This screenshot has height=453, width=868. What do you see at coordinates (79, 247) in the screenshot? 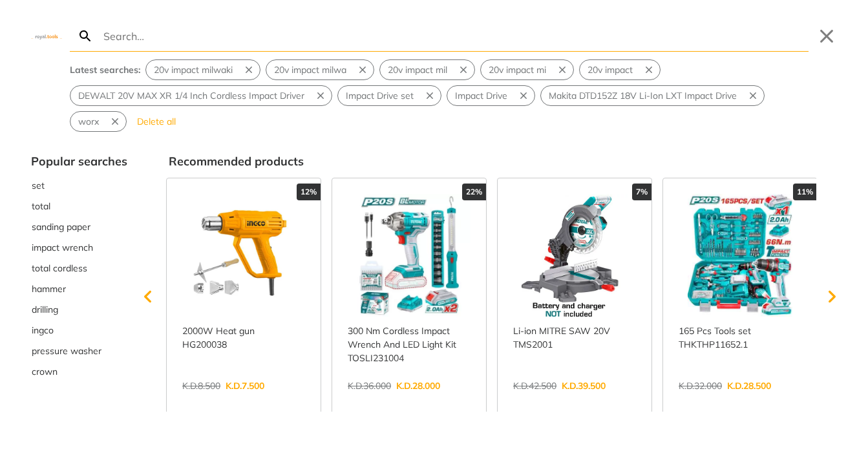
I see `div: Suggestion: impact wrench` at bounding box center [79, 247].